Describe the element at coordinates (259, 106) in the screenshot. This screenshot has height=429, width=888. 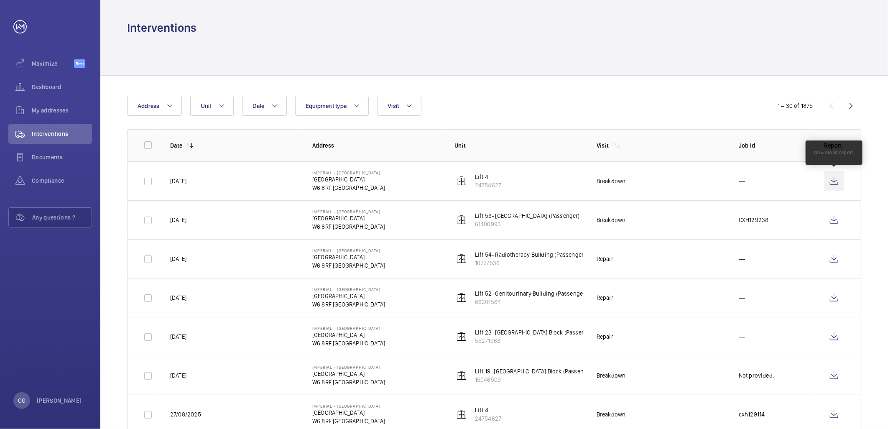
I see `span: Date` at that location.